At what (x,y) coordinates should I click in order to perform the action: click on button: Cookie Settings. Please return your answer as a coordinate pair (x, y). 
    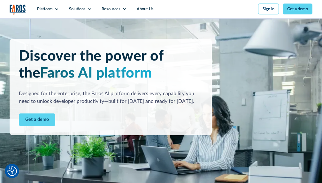
    Looking at the image, I should click on (12, 171).